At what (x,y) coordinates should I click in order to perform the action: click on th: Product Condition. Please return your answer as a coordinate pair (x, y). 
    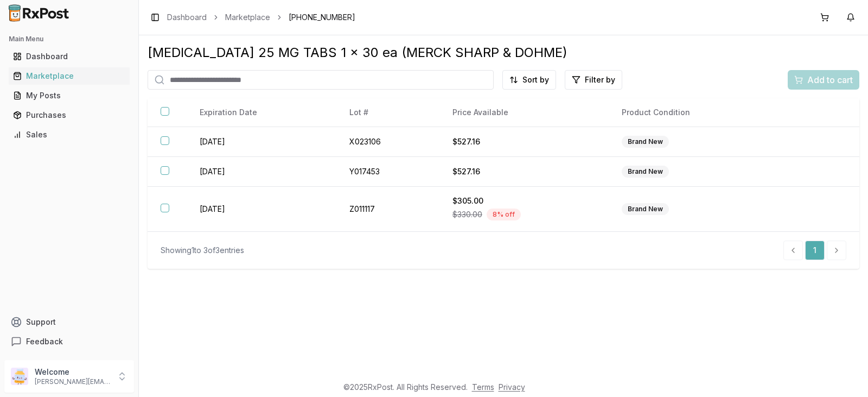
    Looking at the image, I should click on (694, 112).